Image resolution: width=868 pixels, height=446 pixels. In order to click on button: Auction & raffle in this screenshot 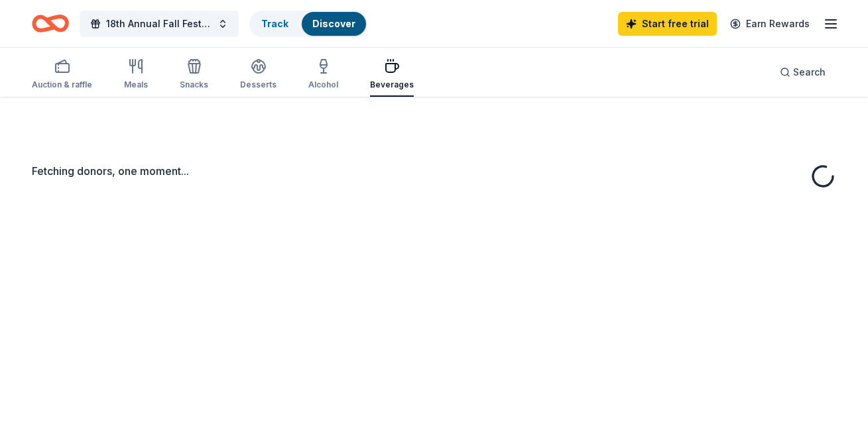, I will do `click(61, 75)`.